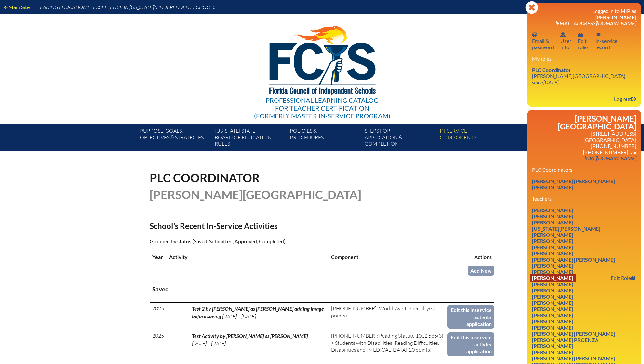  Describe the element at coordinates (322, 108) in the screenshot. I see `div: Professional Learning Catalog (formerly Master In-service Program)` at that location.